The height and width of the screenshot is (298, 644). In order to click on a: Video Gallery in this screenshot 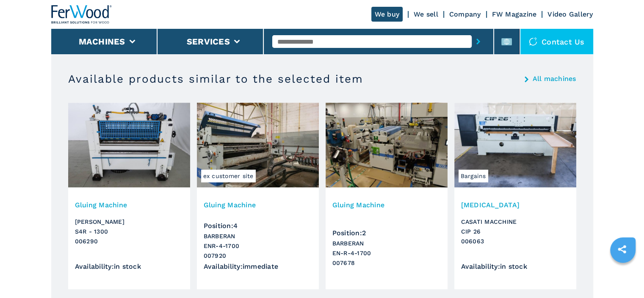, I will do `click(570, 14)`.